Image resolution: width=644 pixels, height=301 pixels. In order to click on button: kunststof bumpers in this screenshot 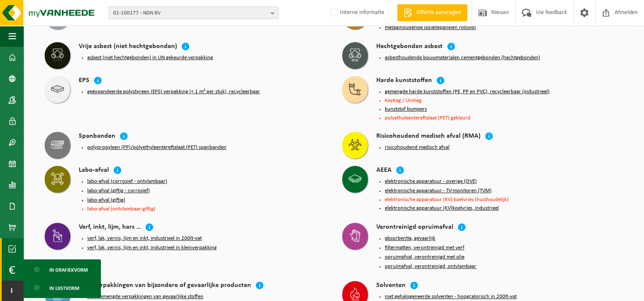, I will do `click(406, 109)`.